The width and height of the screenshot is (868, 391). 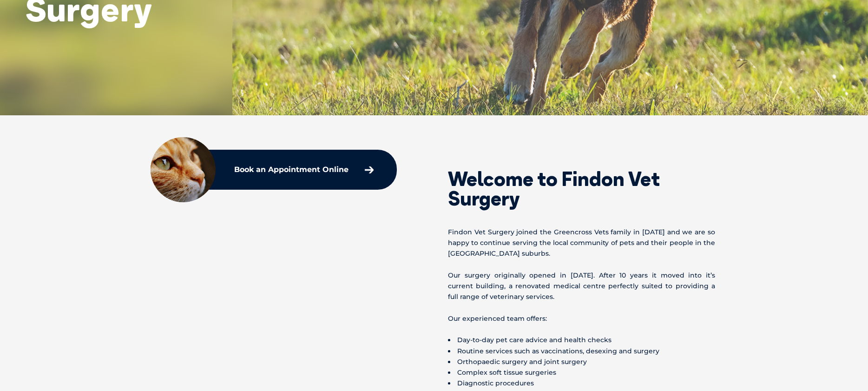 What do you see at coordinates (582, 372) in the screenshot?
I see `li: Complex soft tissue surgeries` at bounding box center [582, 372].